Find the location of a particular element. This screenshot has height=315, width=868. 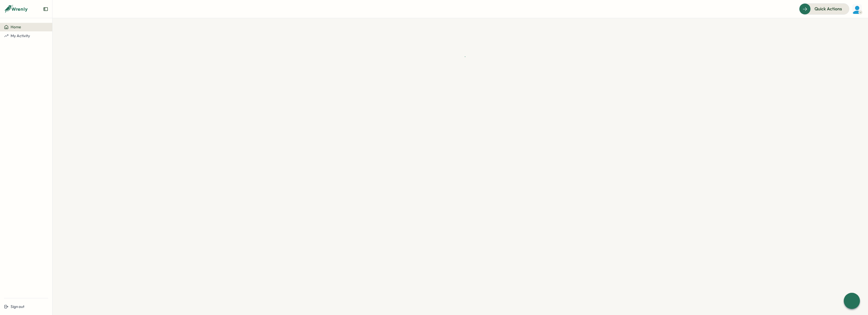

span: Quick Actions is located at coordinates (828, 9).